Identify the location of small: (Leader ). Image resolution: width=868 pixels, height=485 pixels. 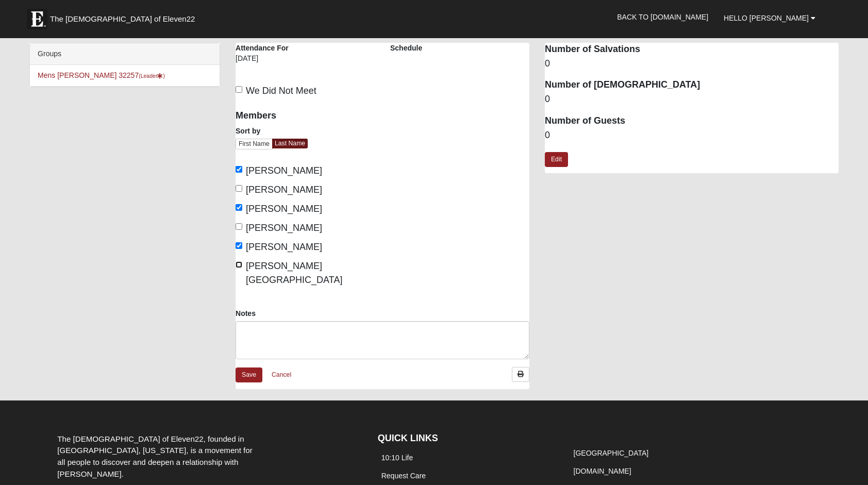
(151, 76).